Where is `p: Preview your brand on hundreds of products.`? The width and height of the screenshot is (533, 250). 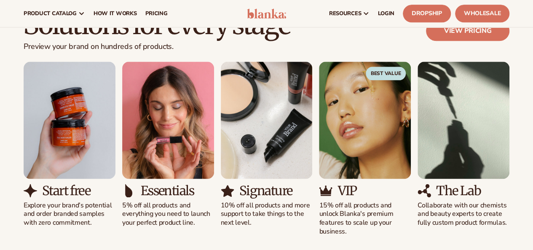
p: Preview your brand on hundreds of products. is located at coordinates (157, 47).